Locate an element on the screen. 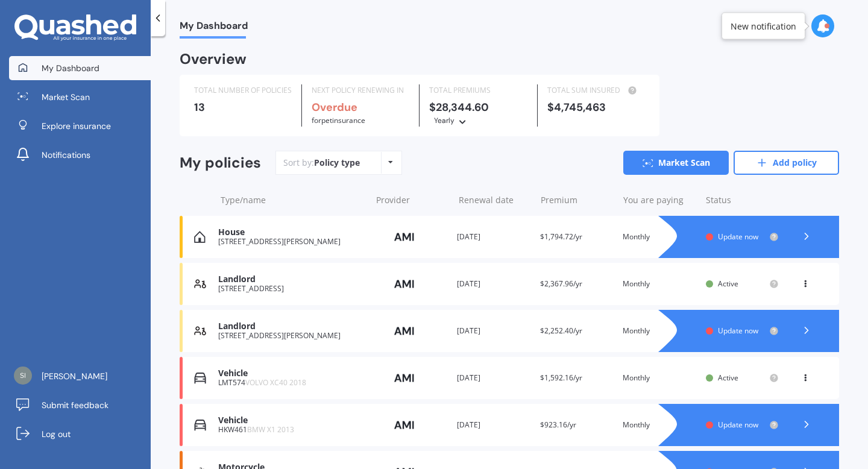 This screenshot has height=469, width=868. span: Log out is located at coordinates (56, 434).